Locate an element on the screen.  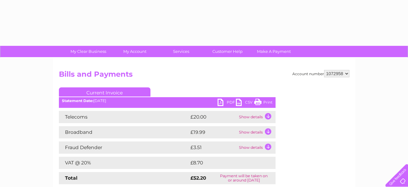
td: £20.00 is located at coordinates (213, 117).